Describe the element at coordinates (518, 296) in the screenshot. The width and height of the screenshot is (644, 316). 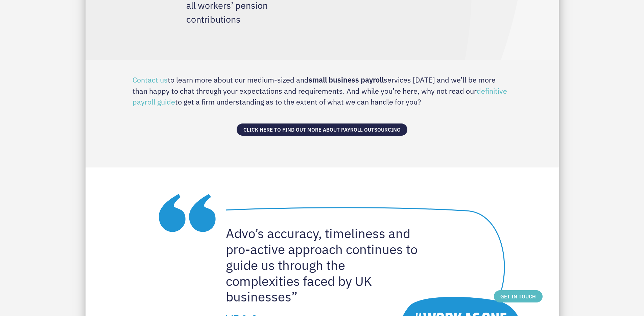
I see `a: GET IN TOUCH` at that location.